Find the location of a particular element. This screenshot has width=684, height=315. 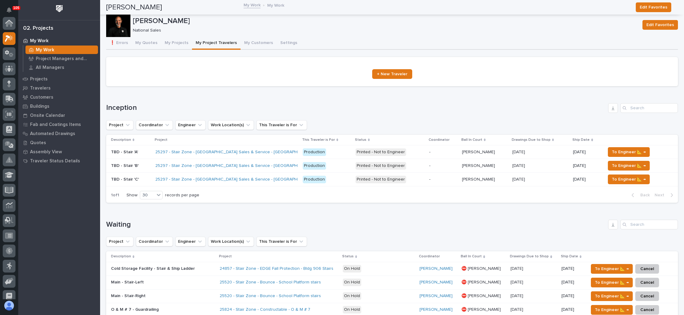

p: Quotes is located at coordinates (38, 143).